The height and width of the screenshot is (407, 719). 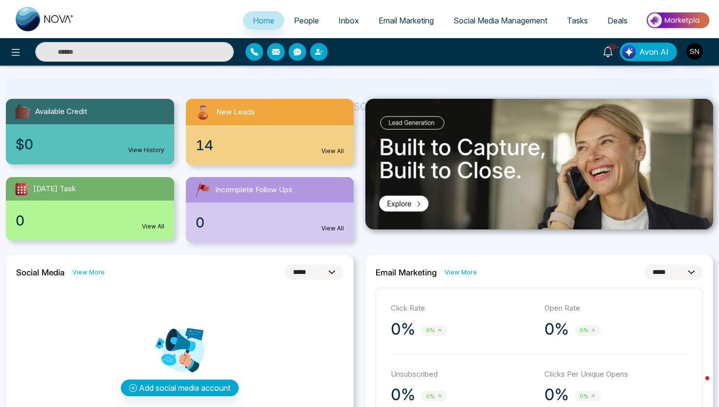 What do you see at coordinates (146, 150) in the screenshot?
I see `a: View History` at bounding box center [146, 150].